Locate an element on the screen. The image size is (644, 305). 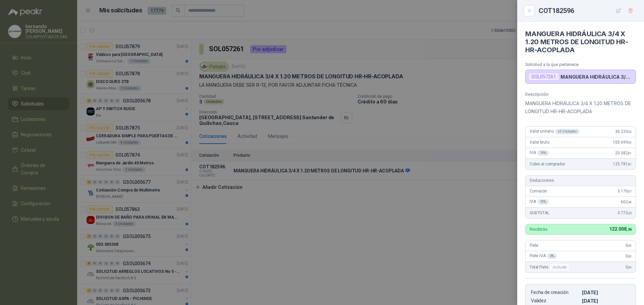
span: 105.699 is located at coordinates (623, 143).